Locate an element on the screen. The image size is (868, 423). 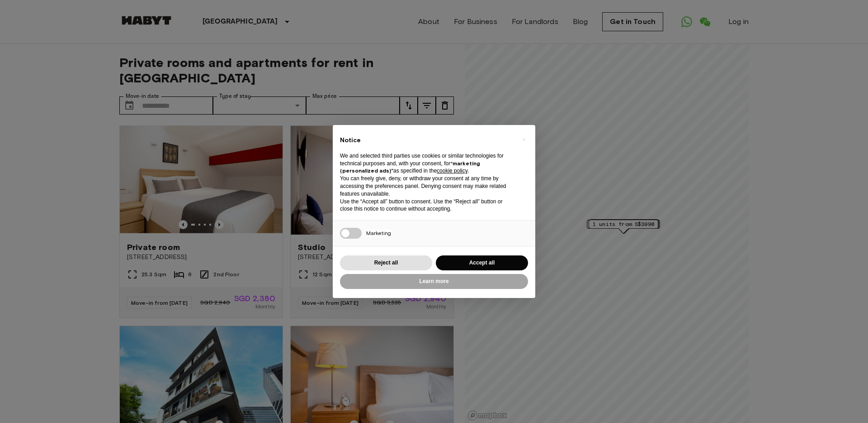
button: Reject all is located at coordinates (386, 263).